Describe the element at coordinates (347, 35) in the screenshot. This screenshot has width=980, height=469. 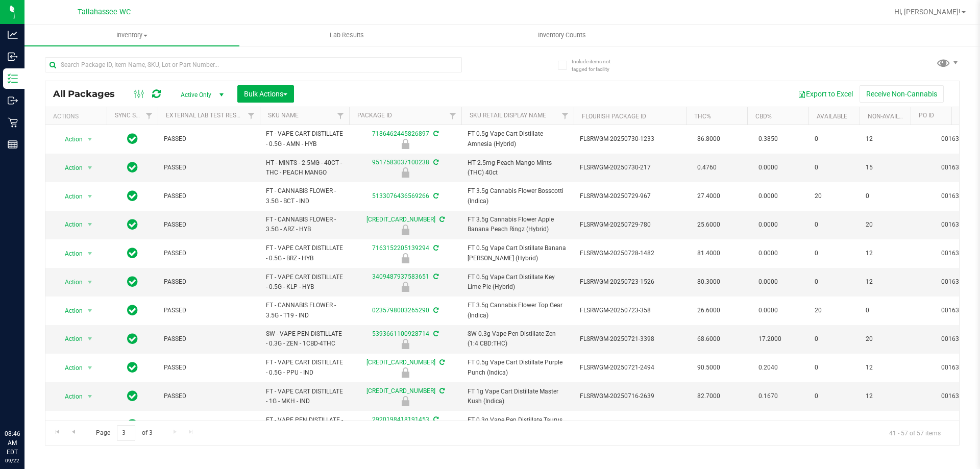
I see `a: Lab Results` at that location.